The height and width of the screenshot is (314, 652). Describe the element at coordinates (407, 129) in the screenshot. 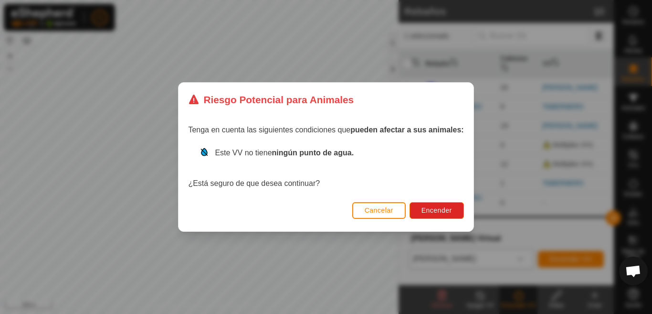

I see `strong: pueden afectar a sus animales:` at that location.